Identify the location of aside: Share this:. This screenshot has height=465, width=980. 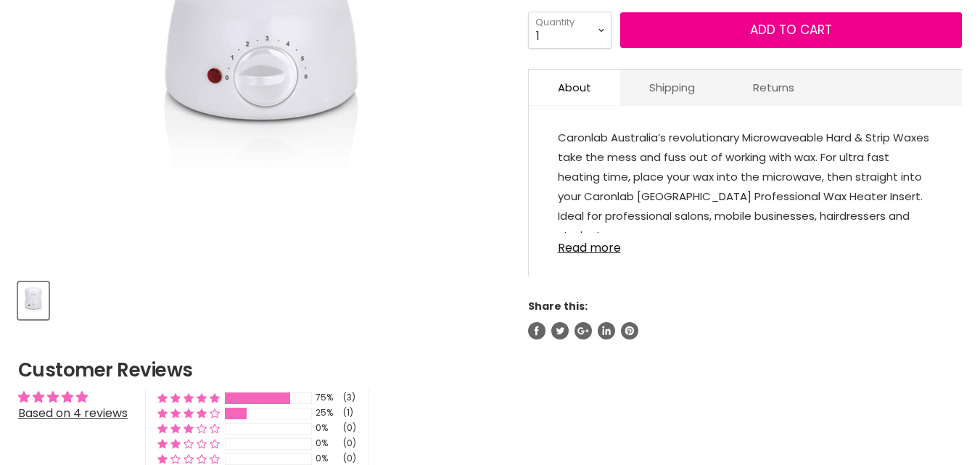
(745, 319).